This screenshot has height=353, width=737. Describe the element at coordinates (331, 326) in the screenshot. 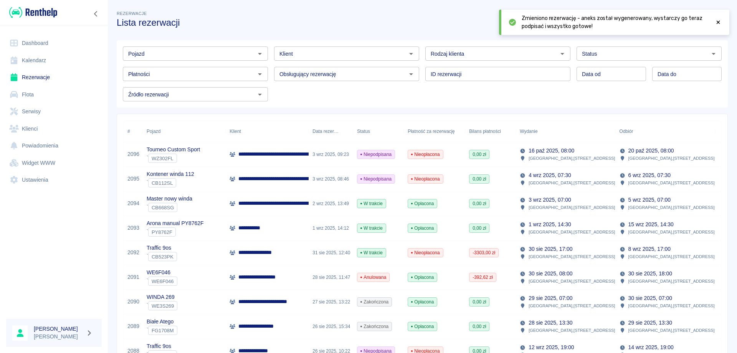

I see `div: 26 sie 2025, 15:34` at that location.